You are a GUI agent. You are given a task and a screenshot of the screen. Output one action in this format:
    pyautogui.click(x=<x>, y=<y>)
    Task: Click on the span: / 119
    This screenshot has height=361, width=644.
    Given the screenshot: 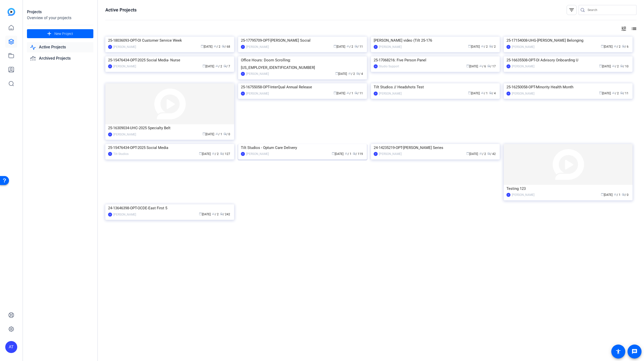 What is the action you would take?
    pyautogui.click(x=358, y=154)
    